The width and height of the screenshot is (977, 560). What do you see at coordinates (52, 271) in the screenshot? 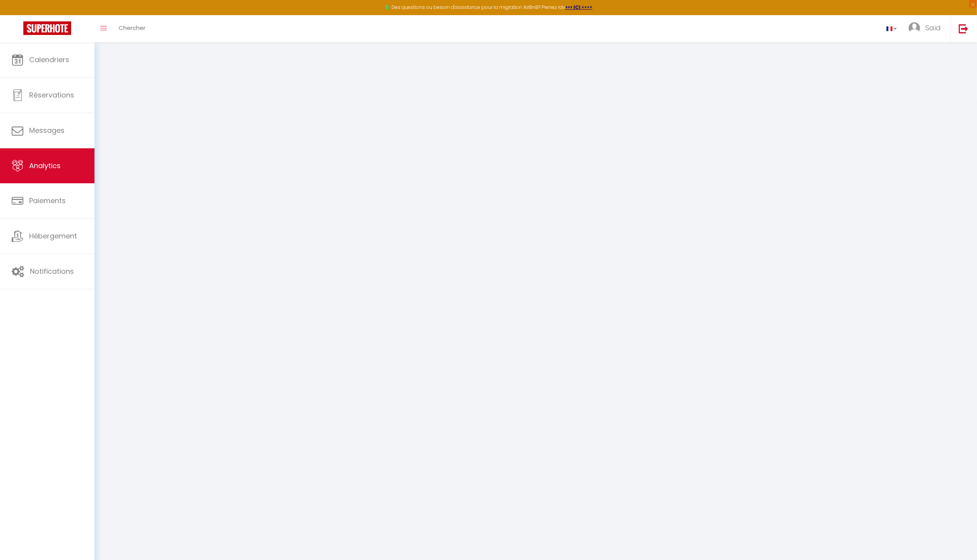
I see `span: Notifications` at bounding box center [52, 271].